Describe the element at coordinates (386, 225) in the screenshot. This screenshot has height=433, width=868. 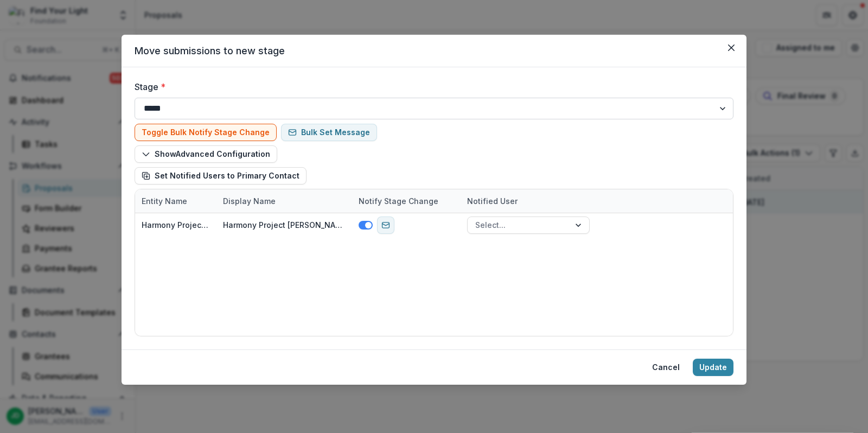
I see `button: send-email` at that location.